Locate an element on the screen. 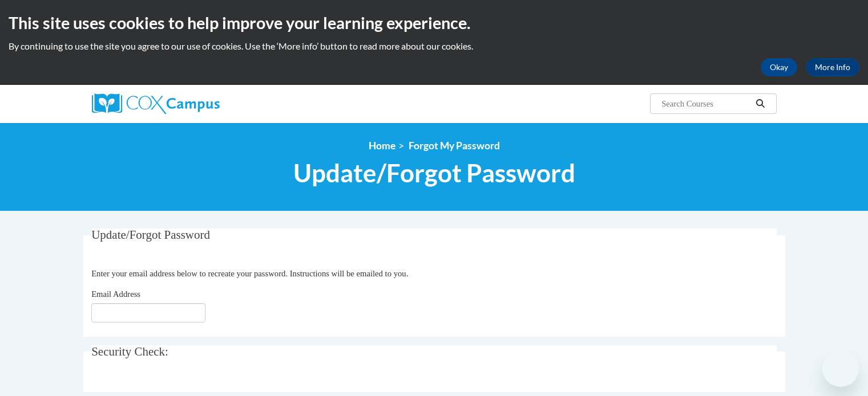 This screenshot has height=396, width=868. span: Email Address is located at coordinates (116, 294).